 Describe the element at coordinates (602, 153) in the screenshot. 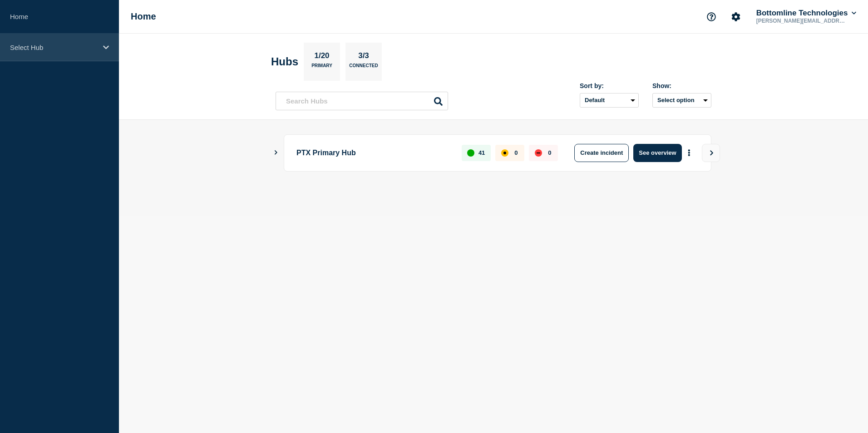

I see `button: Create incident` at that location.